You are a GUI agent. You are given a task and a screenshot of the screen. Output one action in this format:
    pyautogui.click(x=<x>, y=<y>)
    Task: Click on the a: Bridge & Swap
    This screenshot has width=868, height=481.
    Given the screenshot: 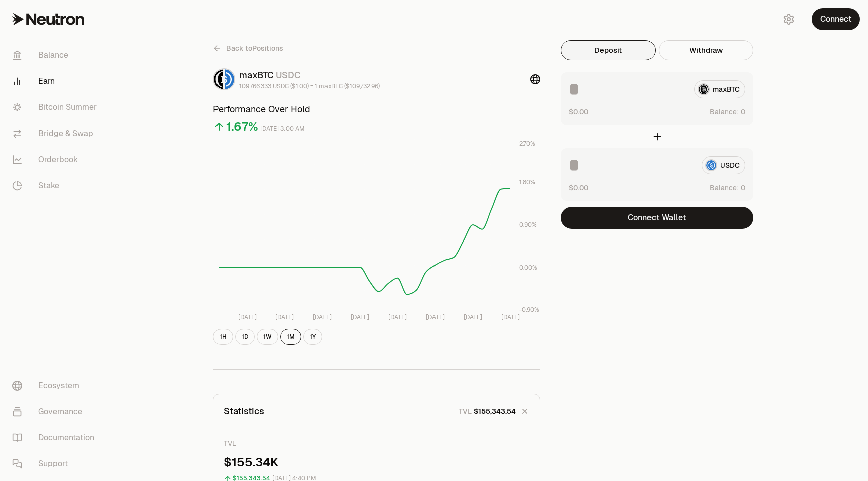 What is the action you would take?
    pyautogui.click(x=56, y=133)
    